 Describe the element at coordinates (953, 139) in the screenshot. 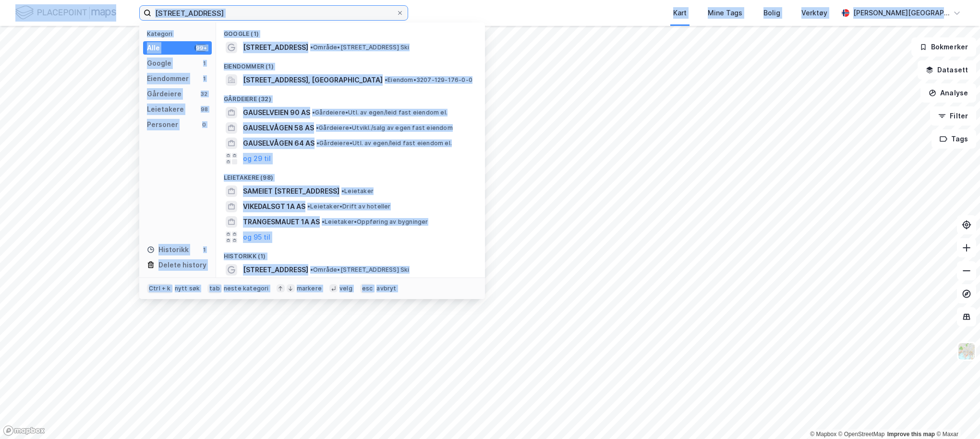

I see `button: Tags` at that location.